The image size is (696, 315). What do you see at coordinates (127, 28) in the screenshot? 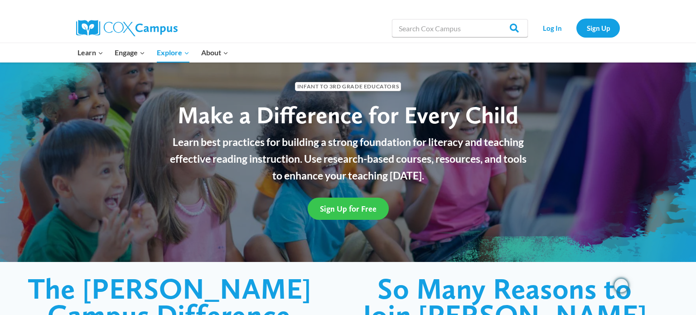
I see `img: Cox Campus` at bounding box center [127, 28].